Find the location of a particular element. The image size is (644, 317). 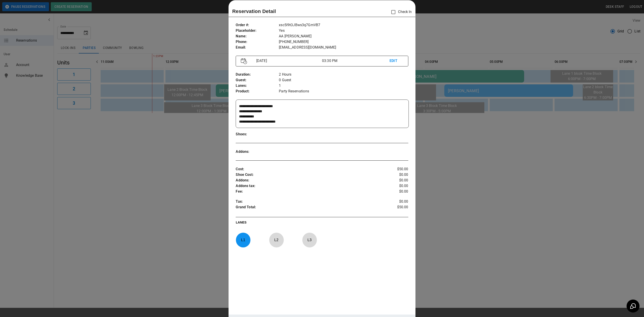

p: Cost : is located at coordinates (307, 169).